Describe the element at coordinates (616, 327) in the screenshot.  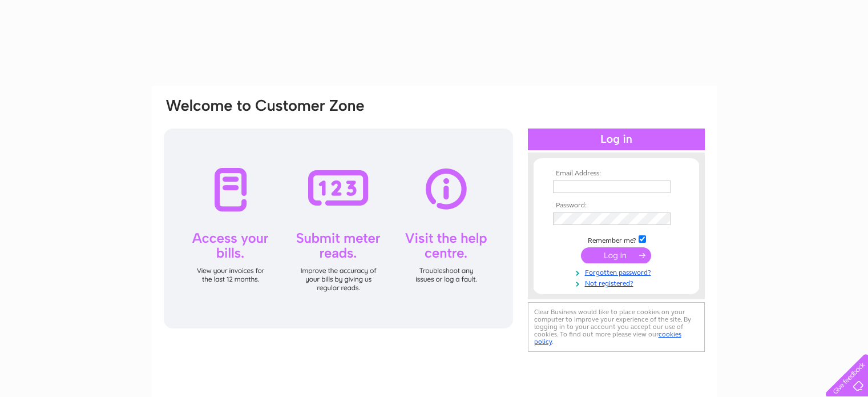
I see `div: Clear Business would like to place cookies on your computer to improve your experience of the sit...` at that location.